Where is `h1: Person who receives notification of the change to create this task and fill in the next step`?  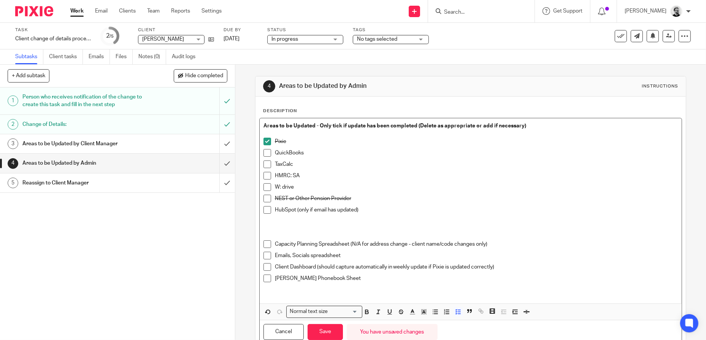
h1: Person who receives notification of the change to create this task and fill in the next step is located at coordinates (85, 101).